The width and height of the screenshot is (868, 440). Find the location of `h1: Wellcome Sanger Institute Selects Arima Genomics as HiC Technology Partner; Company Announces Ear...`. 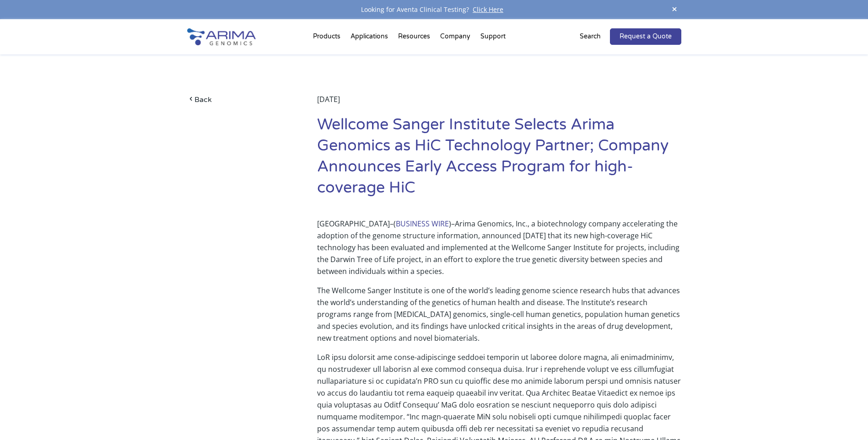

h1: Wellcome Sanger Institute Selects Arima Genomics as HiC Technology Partner; Company Announces Ear... is located at coordinates (499, 159).